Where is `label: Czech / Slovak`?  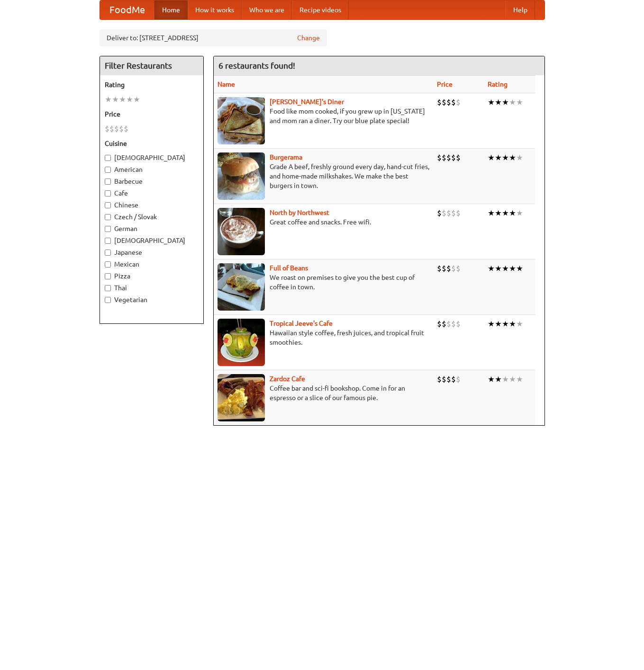 label: Czech / Slovak is located at coordinates (151, 217).